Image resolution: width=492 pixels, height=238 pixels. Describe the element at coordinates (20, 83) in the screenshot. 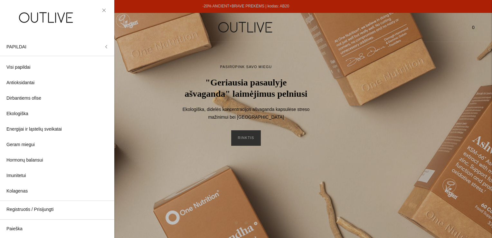

I see `span: Antioksidantai` at that location.